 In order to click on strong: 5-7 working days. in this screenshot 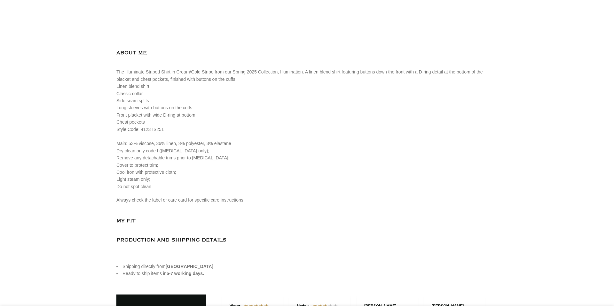, I will do `click(185, 274)`.